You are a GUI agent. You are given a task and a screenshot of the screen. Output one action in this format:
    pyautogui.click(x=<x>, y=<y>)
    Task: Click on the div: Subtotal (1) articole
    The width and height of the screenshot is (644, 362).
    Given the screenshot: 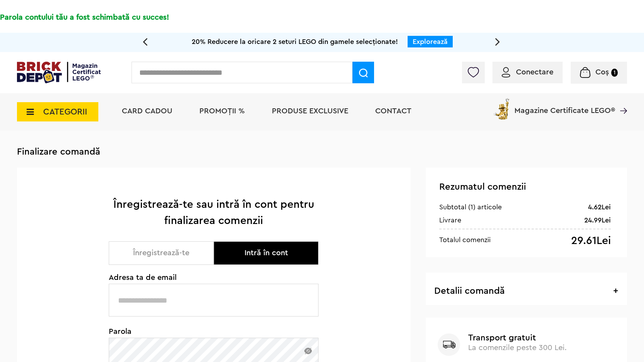 What is the action you would take?
    pyautogui.click(x=470, y=207)
    